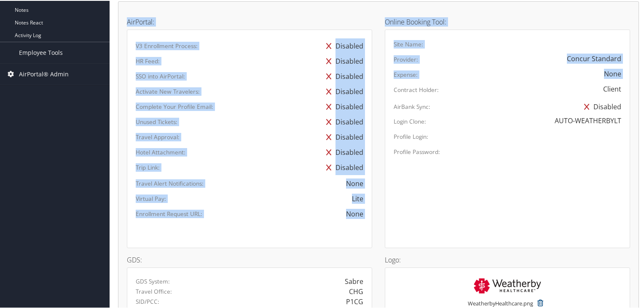 The image size is (644, 308). I want to click on label: Login Clone:, so click(410, 120).